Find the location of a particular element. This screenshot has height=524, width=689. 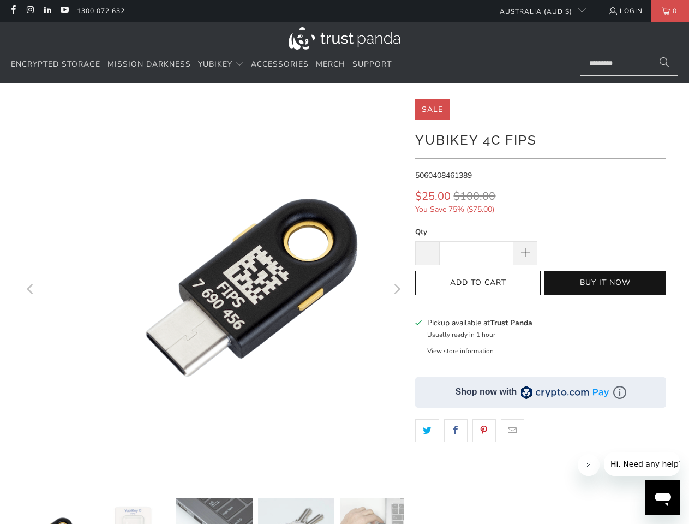

a: Trust Panda Australia on LinkedIn is located at coordinates (47, 11).